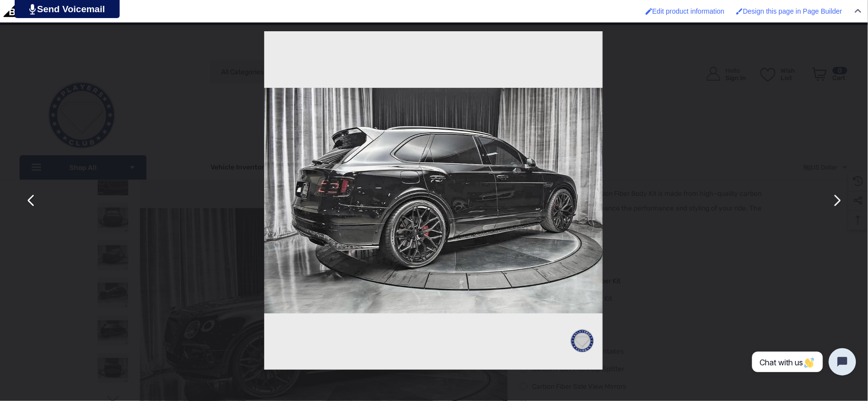 This screenshot has width=868, height=401. I want to click on img: PjwhLS0gR2VuZXJhdG9yOiBHcmF2aXQuaW8gLS0+PHN2ZyB4bWxucz0iaHR0cDovL3d3dy53My5vcmcvMjAwMC9zdmciIHhtb..., so click(32, 9).